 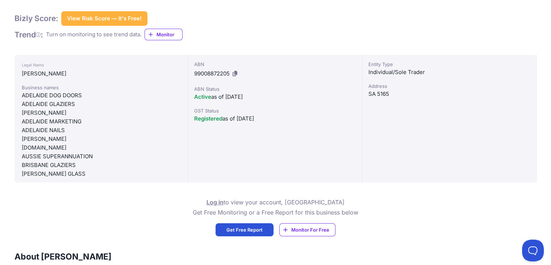 I want to click on span: Get Free Report, so click(x=245, y=229).